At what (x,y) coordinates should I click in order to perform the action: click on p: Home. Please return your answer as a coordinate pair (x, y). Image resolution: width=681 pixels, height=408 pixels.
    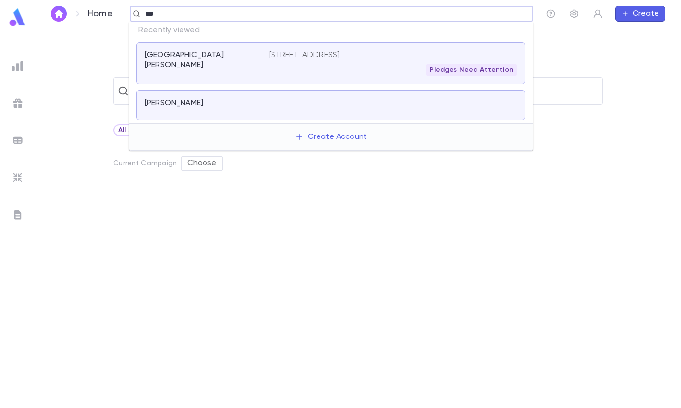
    Looking at the image, I should click on (100, 14).